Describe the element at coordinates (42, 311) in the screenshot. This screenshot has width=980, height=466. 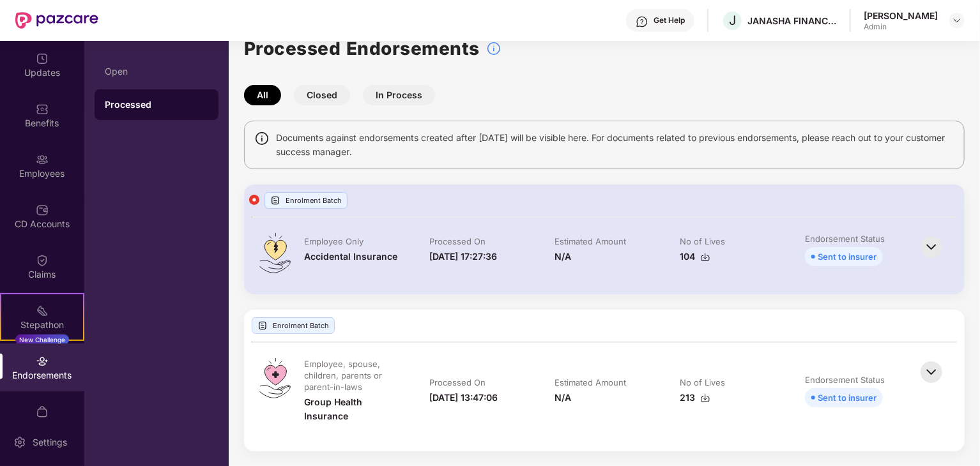
I see `img: svg+xml;base64,PHN2ZyB4bWxucz0iaHR0cDovL3d3dy53My5vcmcvMjAwMC9zdmciIHdpZHRoPSIyMSIgaGVpZ2h0PSIyMC...` at that location.